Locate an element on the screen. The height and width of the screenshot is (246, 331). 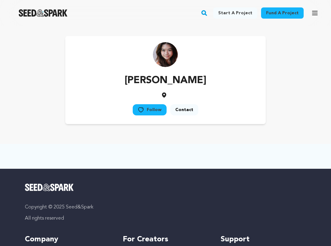
h5: For Creators is located at coordinates (165, 240).